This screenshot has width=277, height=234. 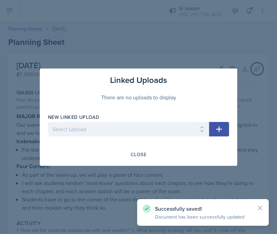 I want to click on label: New Linked Upload, so click(x=73, y=117).